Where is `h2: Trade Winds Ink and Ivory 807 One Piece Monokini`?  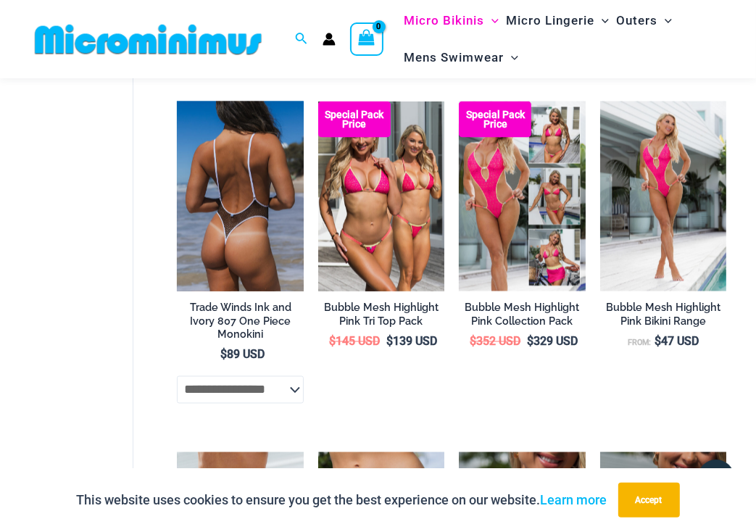
h2: Trade Winds Ink and Ivory 807 One Piece Monokini is located at coordinates (240, 322).